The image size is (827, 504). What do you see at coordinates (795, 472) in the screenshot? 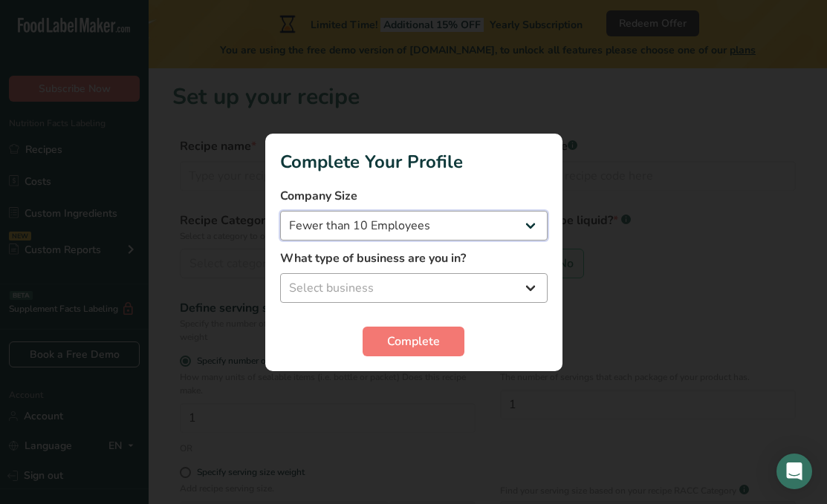
I see `div: Open Intercom Messenger` at bounding box center [795, 472].